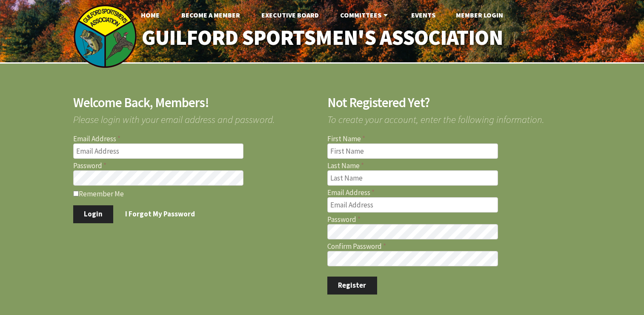 This screenshot has width=644, height=315. I want to click on a: Home, so click(150, 15).